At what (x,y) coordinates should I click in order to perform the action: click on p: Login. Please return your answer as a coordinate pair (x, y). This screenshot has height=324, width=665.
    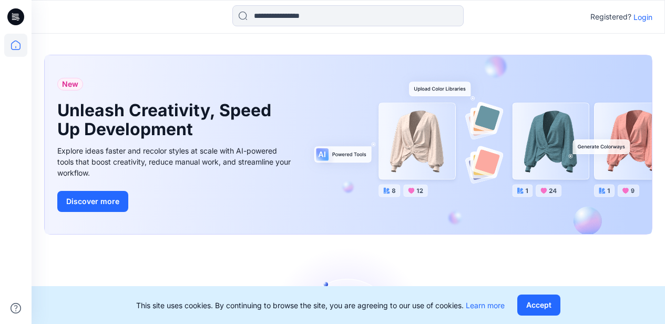
    Looking at the image, I should click on (643, 17).